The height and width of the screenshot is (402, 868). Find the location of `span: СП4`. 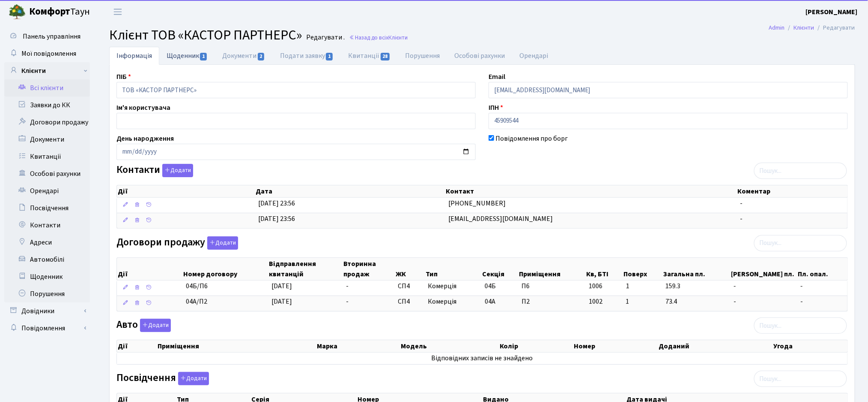

span: СП4 is located at coordinates (410, 286).